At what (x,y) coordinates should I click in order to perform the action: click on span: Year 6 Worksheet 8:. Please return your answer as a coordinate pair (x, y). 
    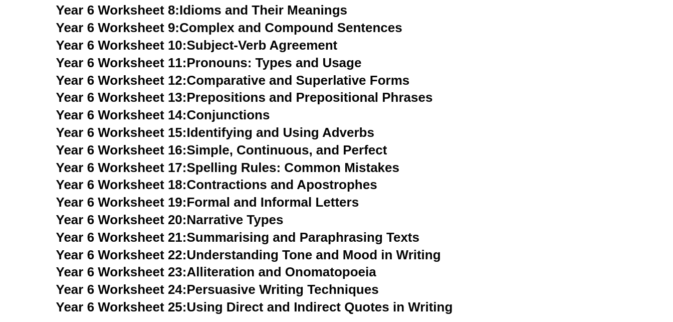
    Looking at the image, I should click on (118, 10).